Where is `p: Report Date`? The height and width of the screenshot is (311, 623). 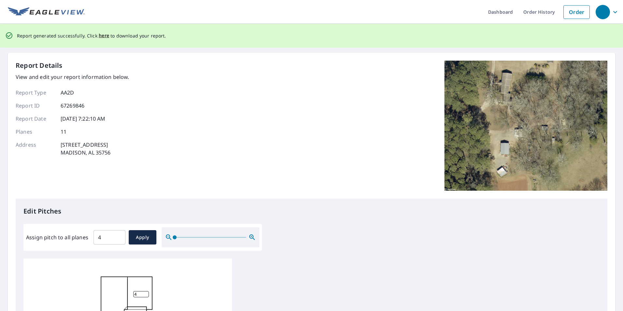
p: Report Date is located at coordinates (35, 119).